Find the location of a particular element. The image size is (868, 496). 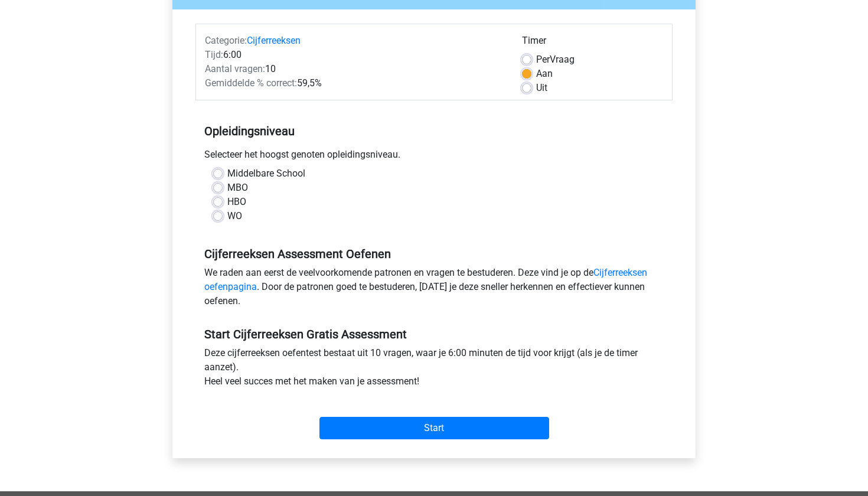

span: Tijd: is located at coordinates (214, 54).